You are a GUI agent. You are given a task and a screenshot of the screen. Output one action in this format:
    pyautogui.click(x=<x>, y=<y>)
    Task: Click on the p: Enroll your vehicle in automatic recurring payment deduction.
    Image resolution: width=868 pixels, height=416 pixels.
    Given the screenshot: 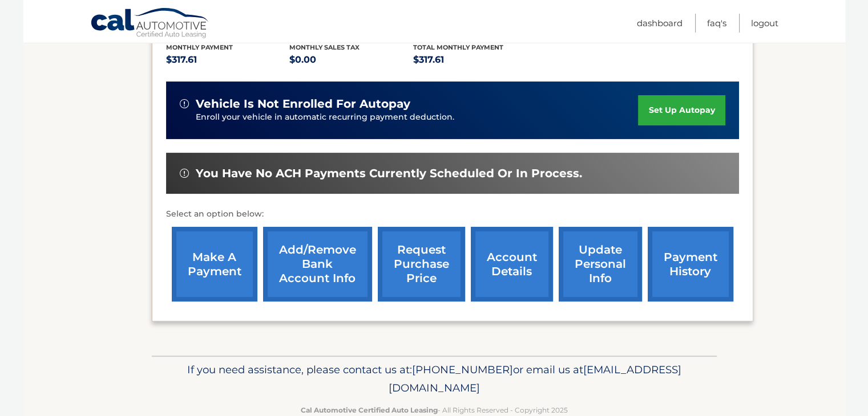 What is the action you would take?
    pyautogui.click(x=417, y=118)
    